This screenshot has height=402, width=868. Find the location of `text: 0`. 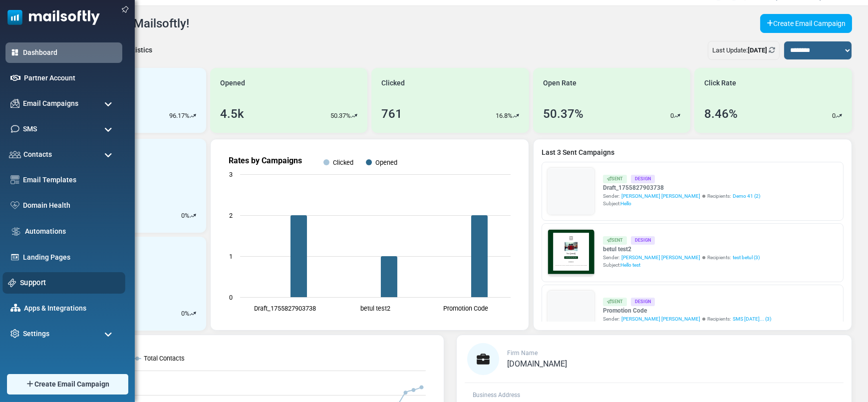

text: 0 is located at coordinates (230, 297).